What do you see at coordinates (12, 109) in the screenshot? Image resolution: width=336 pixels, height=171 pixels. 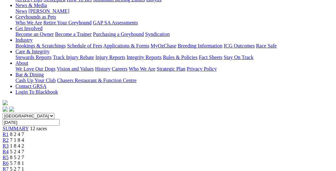 I see `img: twitter.svg` at bounding box center [12, 109].